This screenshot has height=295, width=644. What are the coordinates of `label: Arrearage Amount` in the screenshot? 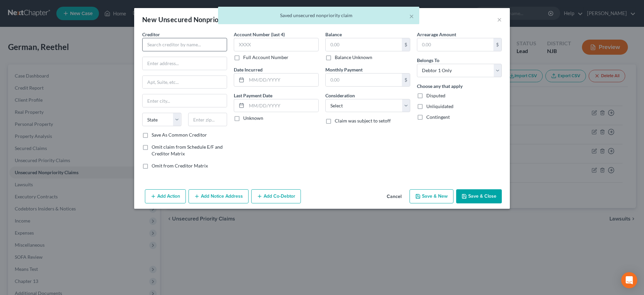 It's located at (436, 34).